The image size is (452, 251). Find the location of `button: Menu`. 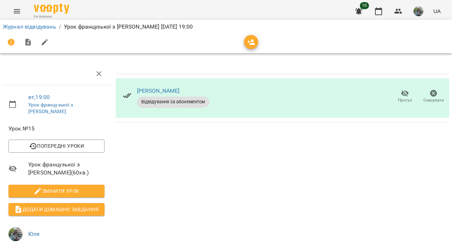

button: Menu is located at coordinates (17, 11).